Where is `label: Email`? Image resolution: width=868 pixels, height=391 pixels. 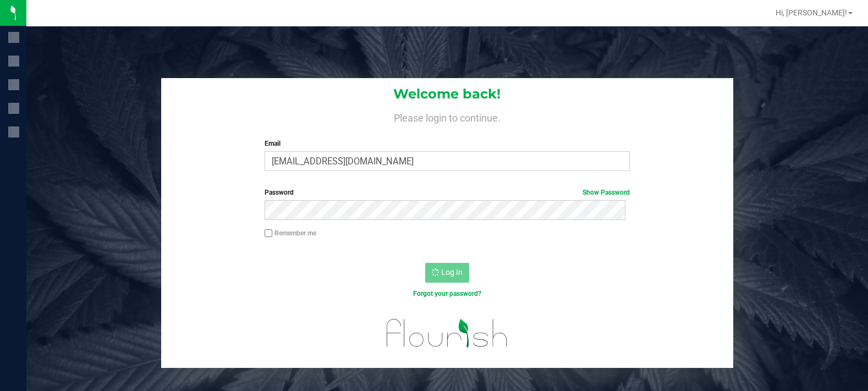
label: Email is located at coordinates (446, 143).